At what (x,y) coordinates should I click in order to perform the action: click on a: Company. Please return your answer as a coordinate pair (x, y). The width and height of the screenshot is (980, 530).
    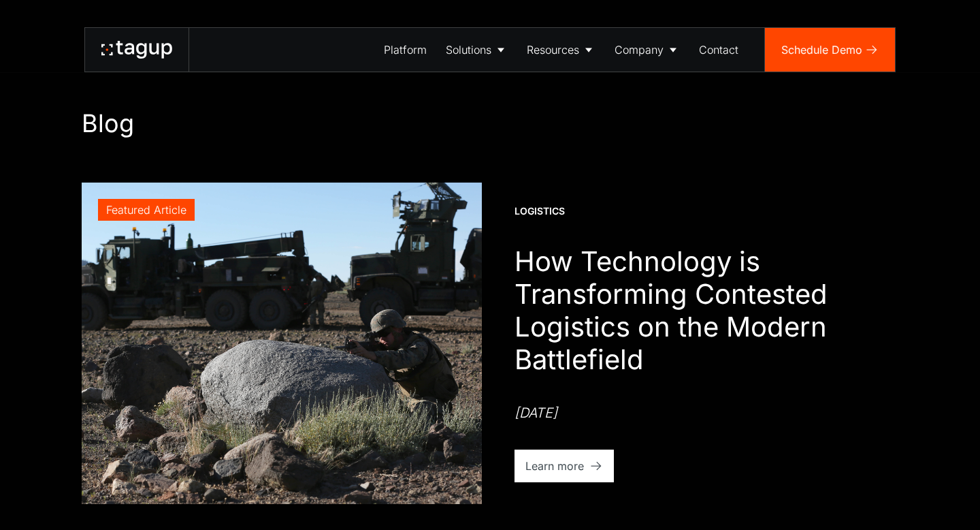
    Looking at the image, I should click on (647, 50).